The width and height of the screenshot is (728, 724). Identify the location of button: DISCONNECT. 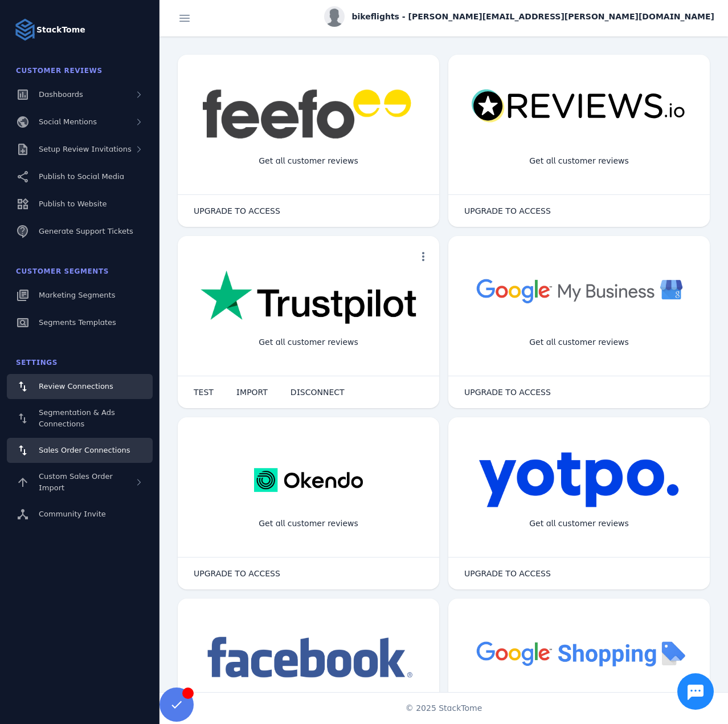
(317, 392).